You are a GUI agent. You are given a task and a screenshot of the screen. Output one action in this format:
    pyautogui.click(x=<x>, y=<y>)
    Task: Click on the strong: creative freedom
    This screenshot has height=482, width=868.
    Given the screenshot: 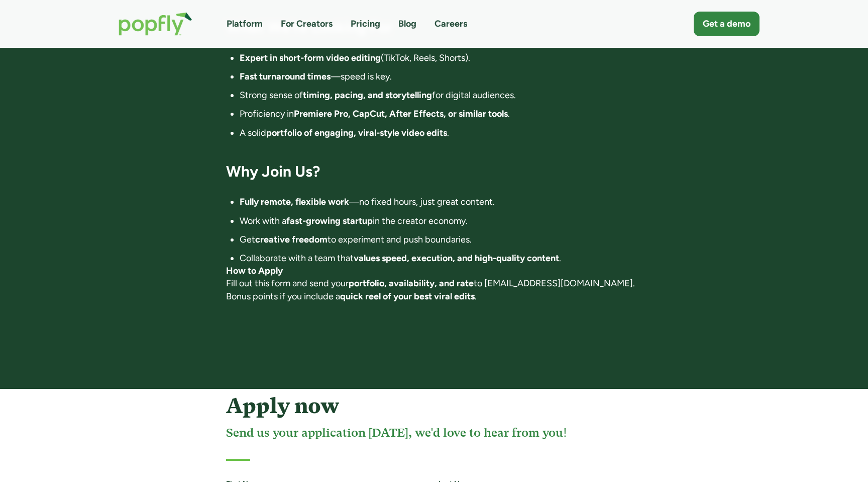 What is the action you would take?
    pyautogui.click(x=291, y=240)
    